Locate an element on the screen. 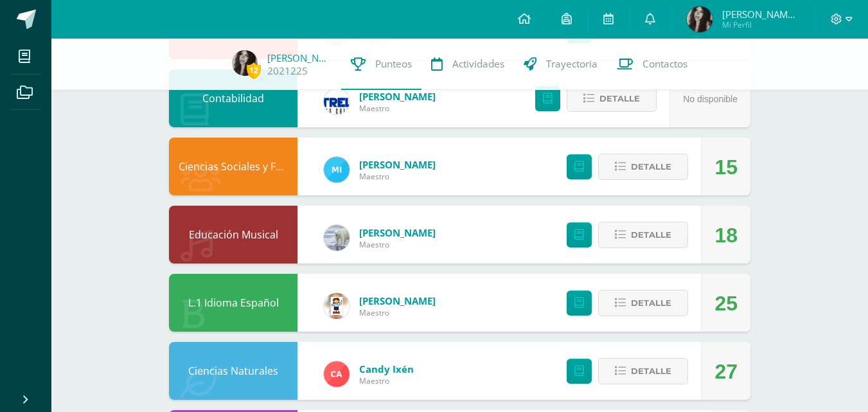  img: a24fc887a3638965c338547a0544dc82.png is located at coordinates (337, 306).